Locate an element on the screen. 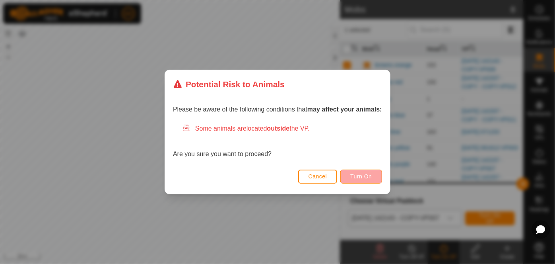  strong: may affect your animals: is located at coordinates (345, 109).